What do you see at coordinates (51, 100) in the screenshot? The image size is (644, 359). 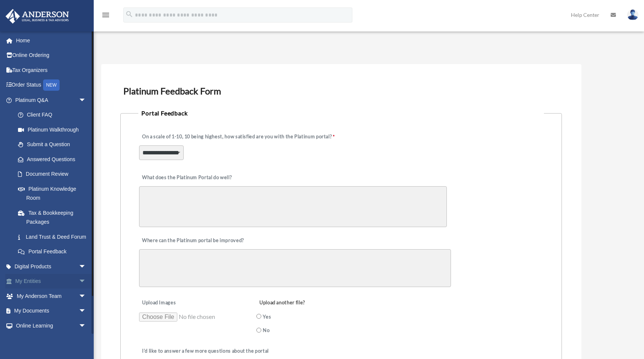 I see `a: Platinum Q&Aarrow_drop_down` at bounding box center [51, 100].